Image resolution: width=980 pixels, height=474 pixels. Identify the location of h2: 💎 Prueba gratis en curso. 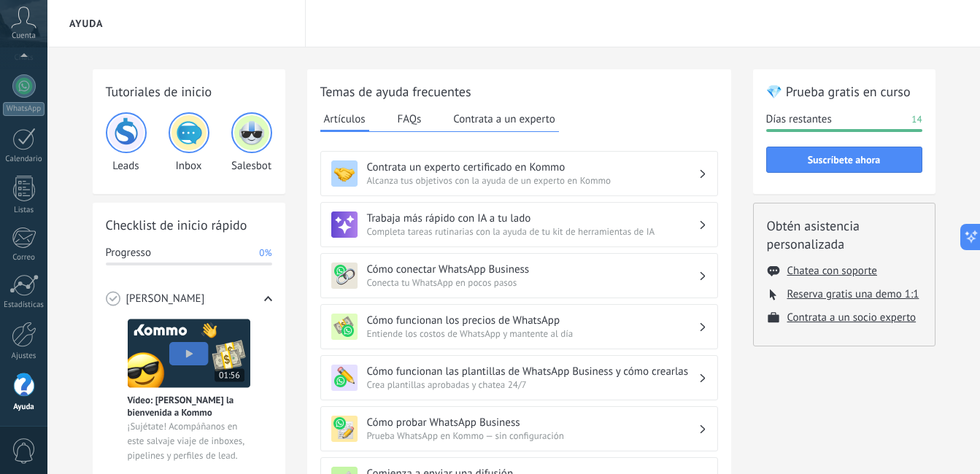
(844, 91).